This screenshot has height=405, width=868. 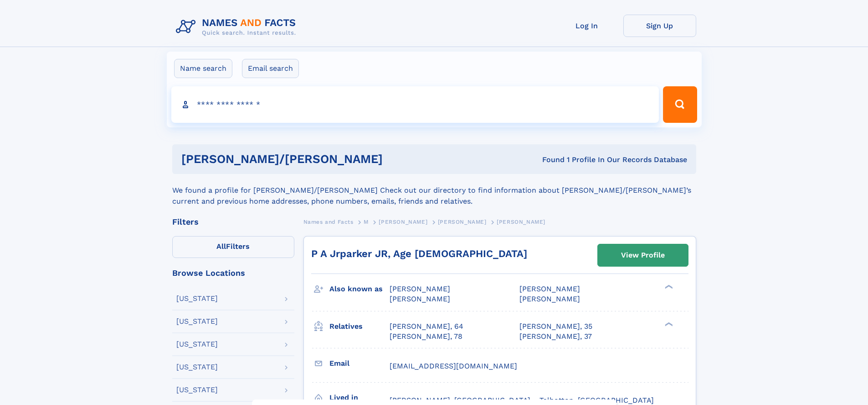 What do you see at coordinates (233, 273) in the screenshot?
I see `div: Browse Locations` at bounding box center [233, 273].